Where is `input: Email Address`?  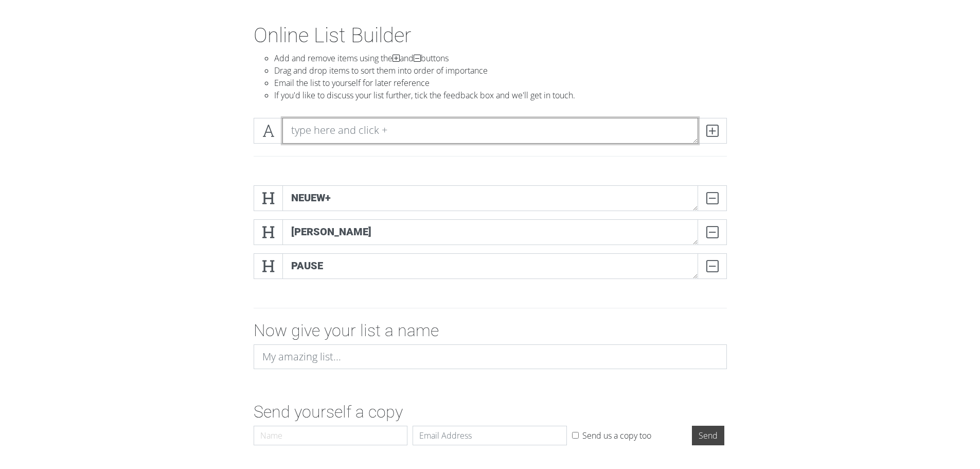 input: Email Address is located at coordinates (490, 435).